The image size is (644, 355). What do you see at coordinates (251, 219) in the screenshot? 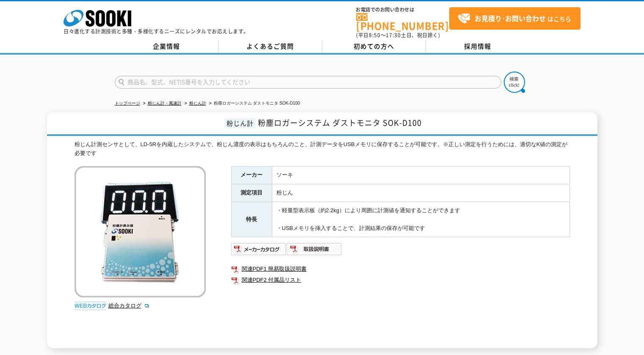
I see `th: 特長` at bounding box center [251, 219].